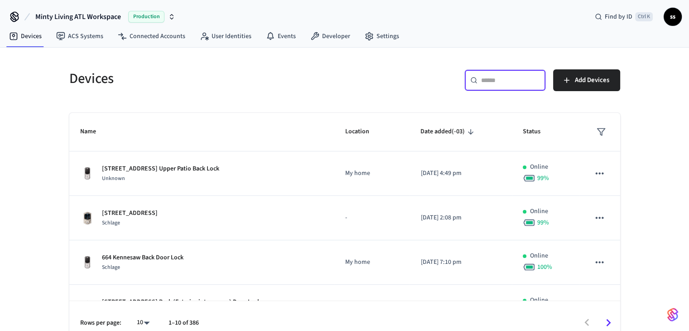 This screenshot has height=331, width=689. I want to click on a: Events, so click(281, 36).